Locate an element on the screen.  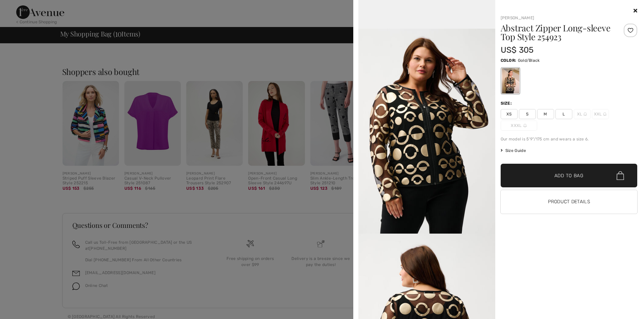
span: XXL is located at coordinates (600, 114).